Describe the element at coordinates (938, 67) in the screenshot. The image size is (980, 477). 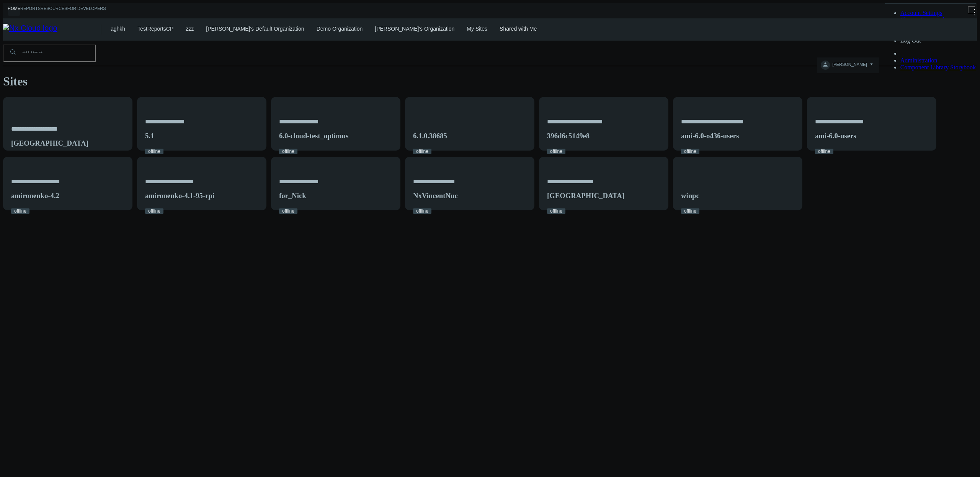
I see `span: Component Library Storybook` at that location.